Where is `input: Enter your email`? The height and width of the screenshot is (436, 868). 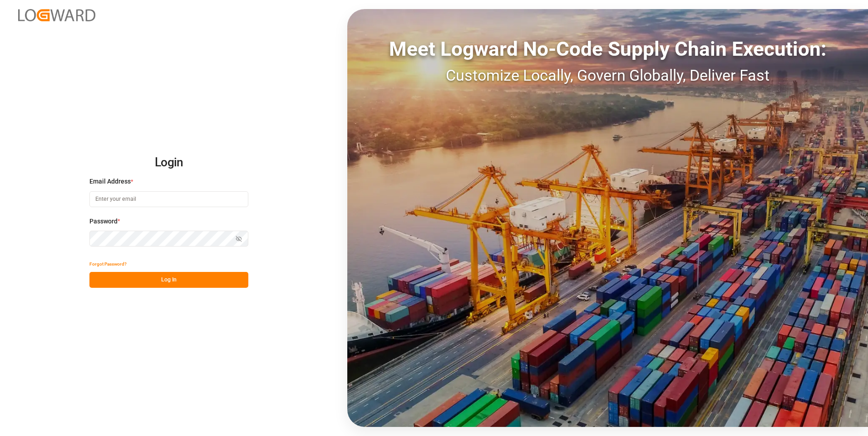 input: Enter your email is located at coordinates (169, 199).